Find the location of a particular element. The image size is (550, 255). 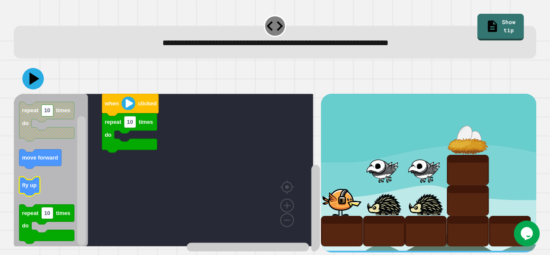

text: move forward is located at coordinates (40, 158).